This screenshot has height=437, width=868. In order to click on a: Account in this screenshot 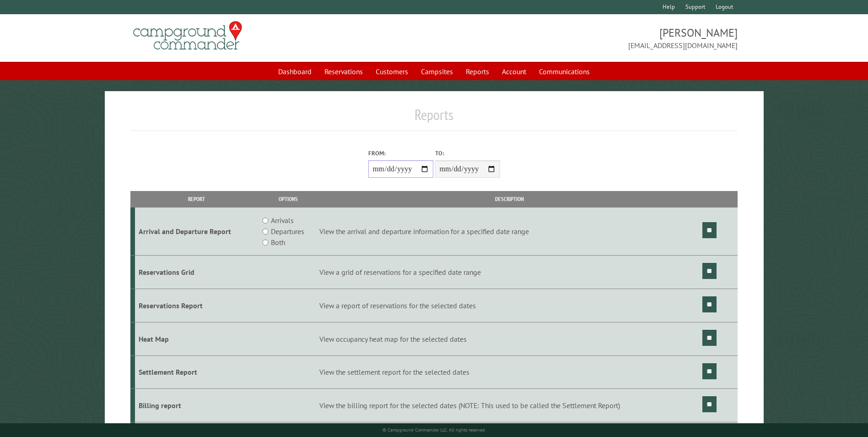, I will do `click(513, 72)`.